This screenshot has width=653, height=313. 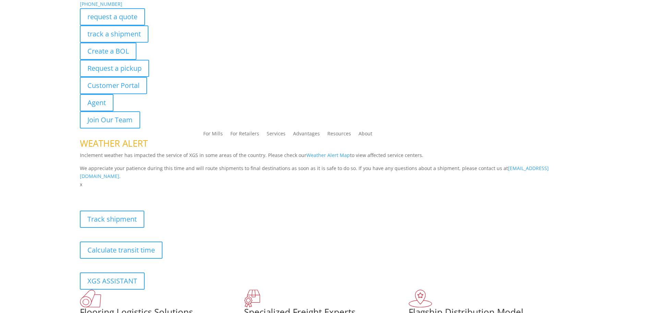 What do you see at coordinates (421, 298) in the screenshot?
I see `img: xgs-icon-flagship-distribution-model-red` at bounding box center [421, 298].